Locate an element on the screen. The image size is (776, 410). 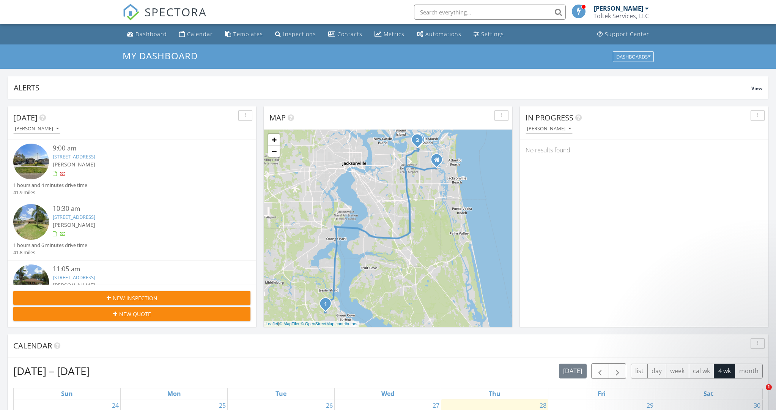
div: 41.8 miles is located at coordinates (50, 252).